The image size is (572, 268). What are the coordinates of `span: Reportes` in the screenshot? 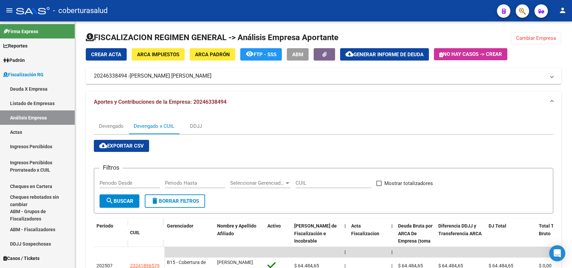 It's located at (15, 46).